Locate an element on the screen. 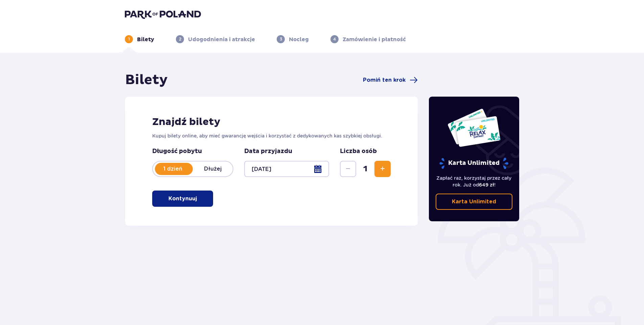 The image size is (644, 325). img: Dwie karty całoroczne do Suntago z napisem 'UNLIMITED RELAX', na białym tle z tropikalnymi liśćmi... is located at coordinates (474, 128).